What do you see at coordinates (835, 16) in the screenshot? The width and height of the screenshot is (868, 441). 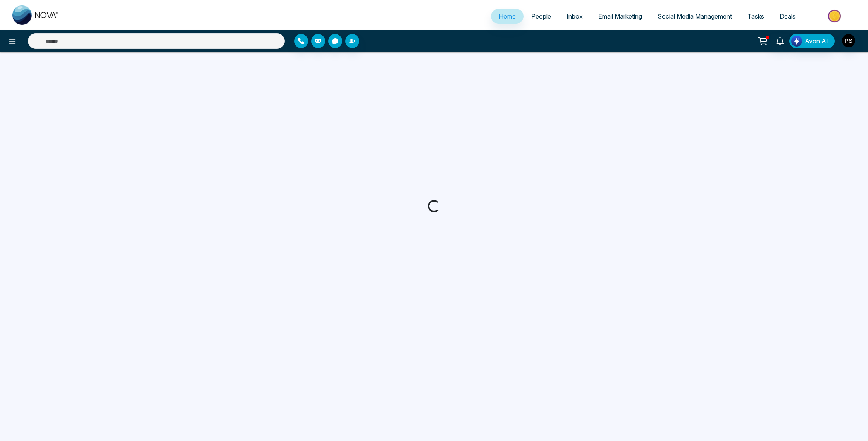 I see `img: Market-place.gif` at bounding box center [835, 16].